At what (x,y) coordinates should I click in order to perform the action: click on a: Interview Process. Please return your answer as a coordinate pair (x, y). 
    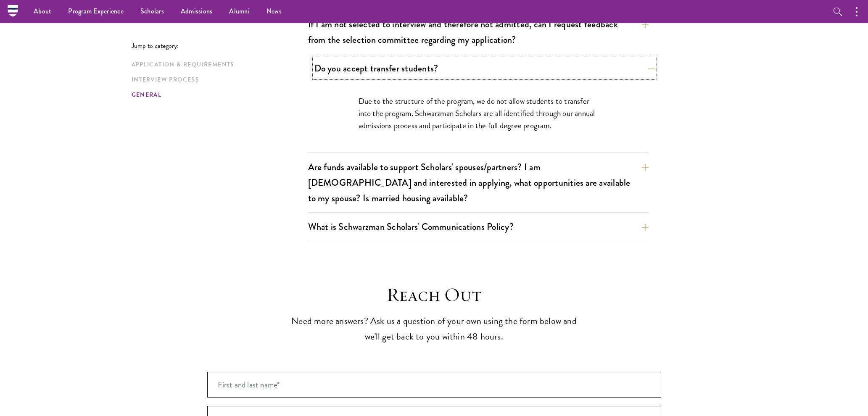
    Looking at the image, I should click on (217, 79).